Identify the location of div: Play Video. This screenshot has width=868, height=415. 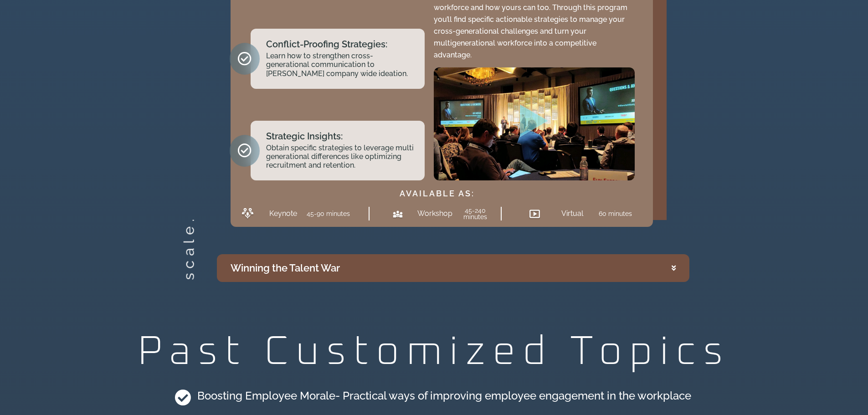
(534, 124).